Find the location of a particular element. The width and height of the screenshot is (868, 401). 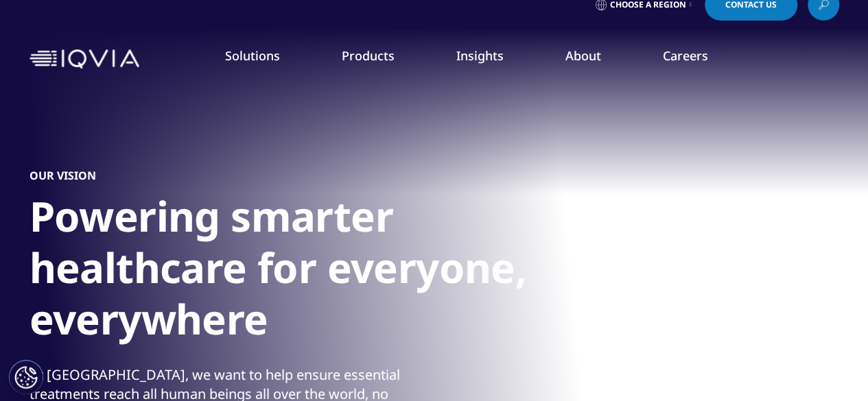

span: Contact Us is located at coordinates (750, 5).